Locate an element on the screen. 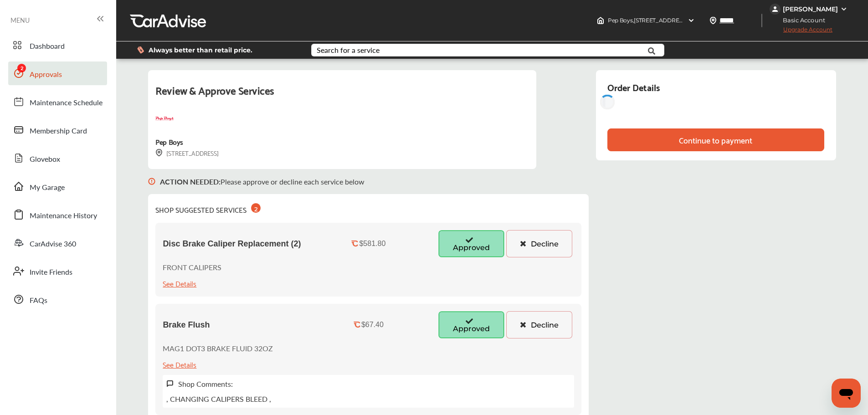  div: 2 is located at coordinates (256, 208).